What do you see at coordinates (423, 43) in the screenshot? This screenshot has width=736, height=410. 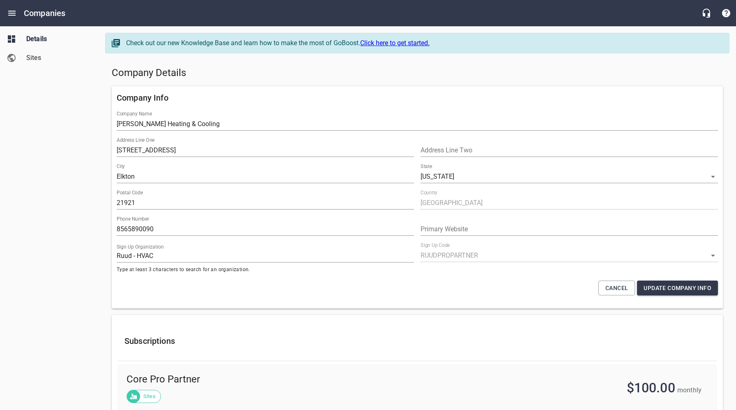 I see `div: Check out our new Knowledge Base and learn how to make the most of GoBoost.` at bounding box center [423, 43].